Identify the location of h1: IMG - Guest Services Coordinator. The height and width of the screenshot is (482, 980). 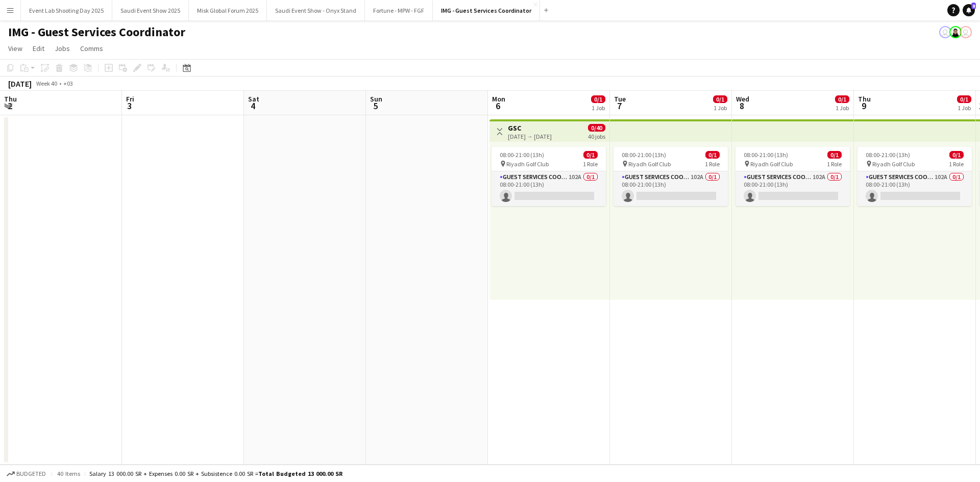
(96, 32).